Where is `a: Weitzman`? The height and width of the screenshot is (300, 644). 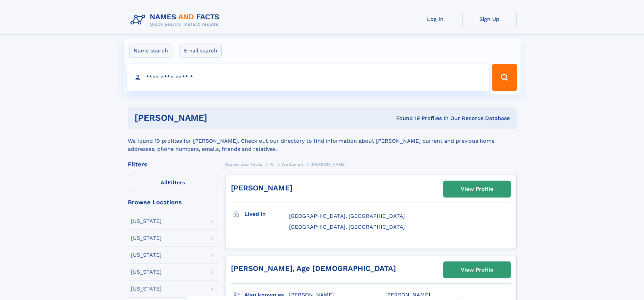 a: Weitzman is located at coordinates (292, 164).